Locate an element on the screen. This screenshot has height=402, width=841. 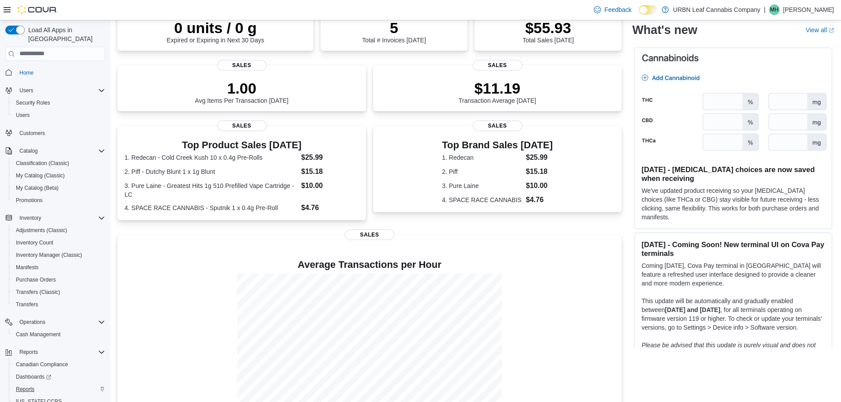
dt: 3. Pure Laine is located at coordinates (482, 186).